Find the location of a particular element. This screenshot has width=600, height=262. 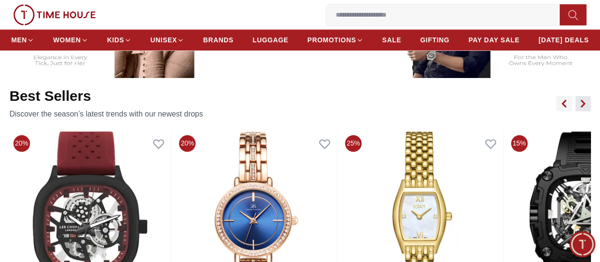

a: GIFTING is located at coordinates (435, 40).